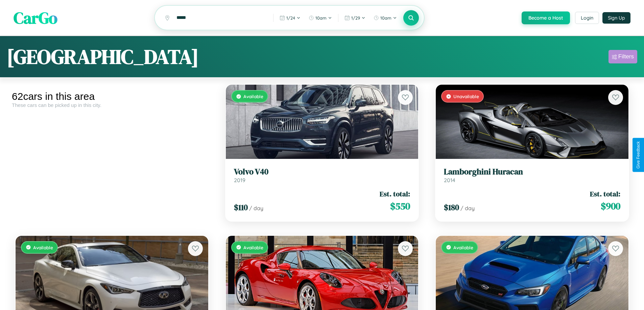 The height and width of the screenshot is (310, 644). I want to click on span: 2014, so click(449, 180).